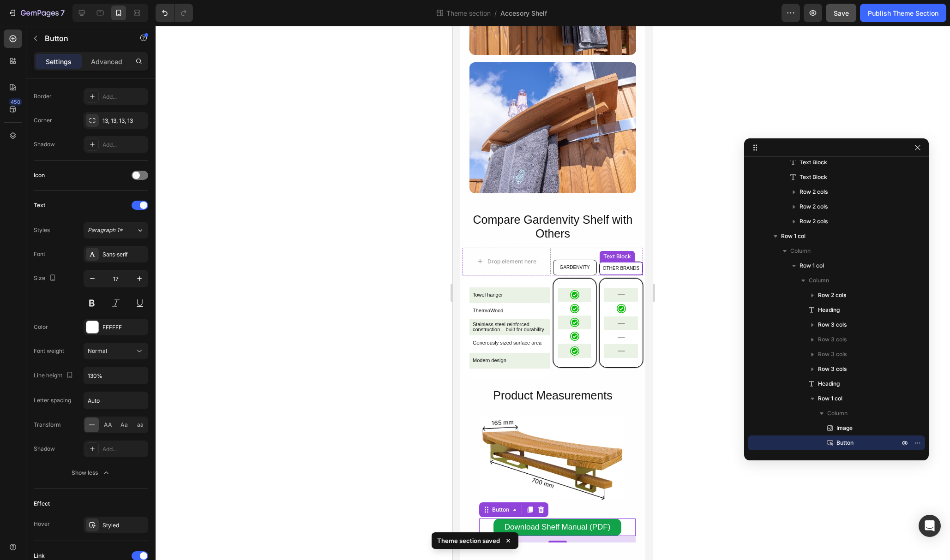 Image resolution: width=950 pixels, height=560 pixels. I want to click on div: Drop element here, so click(59, 236).